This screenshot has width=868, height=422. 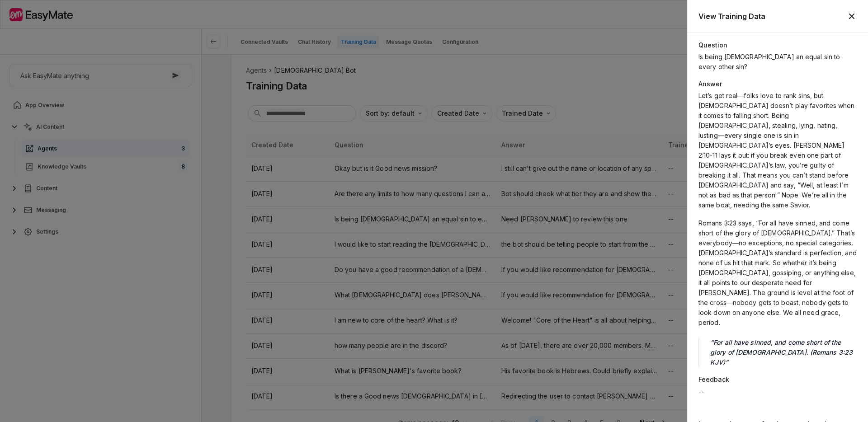 What do you see at coordinates (777, 84) in the screenshot?
I see `p: Answer` at bounding box center [777, 84].